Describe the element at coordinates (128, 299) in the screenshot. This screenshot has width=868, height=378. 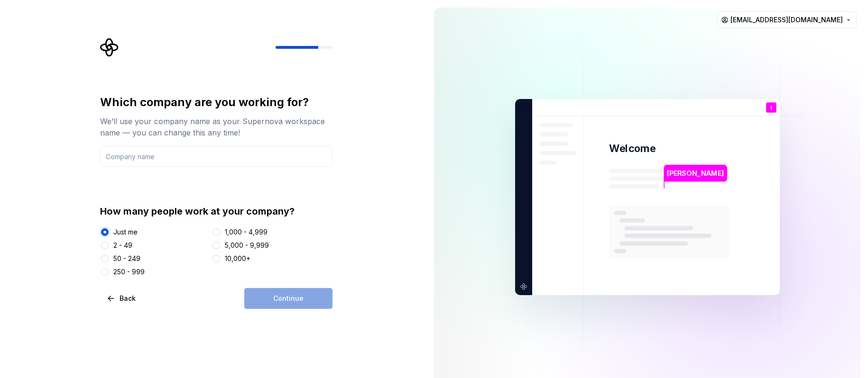
I see `span: Back` at that location.